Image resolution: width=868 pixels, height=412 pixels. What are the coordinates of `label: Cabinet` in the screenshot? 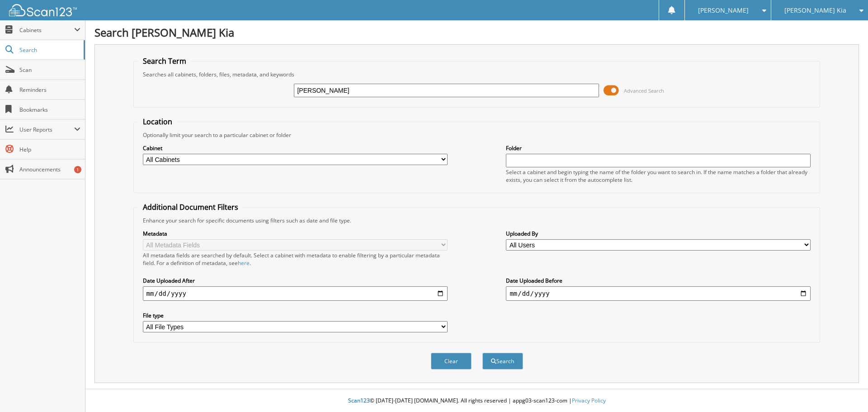 It's located at (295, 148).